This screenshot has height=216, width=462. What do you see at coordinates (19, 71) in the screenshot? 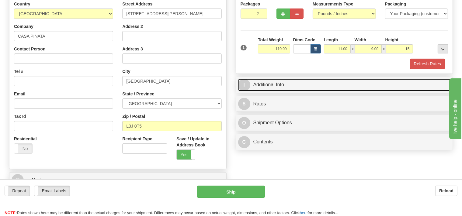
I see `label: Tel #` at bounding box center [19, 71].